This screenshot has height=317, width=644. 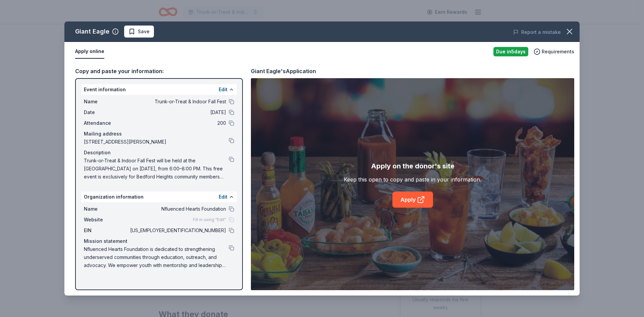 What do you see at coordinates (106, 112) in the screenshot?
I see `span: Date` at bounding box center [106, 112].